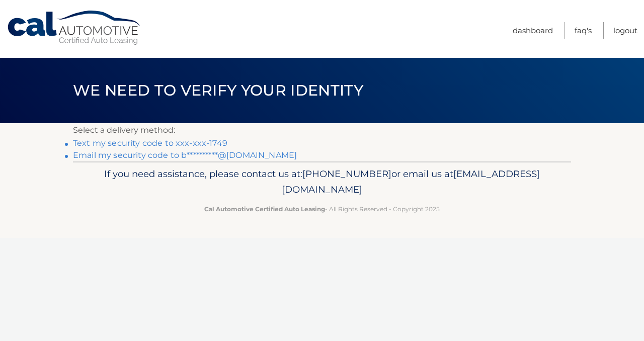  What do you see at coordinates (322, 130) in the screenshot?
I see `p: Select a delivery method:` at bounding box center [322, 130].